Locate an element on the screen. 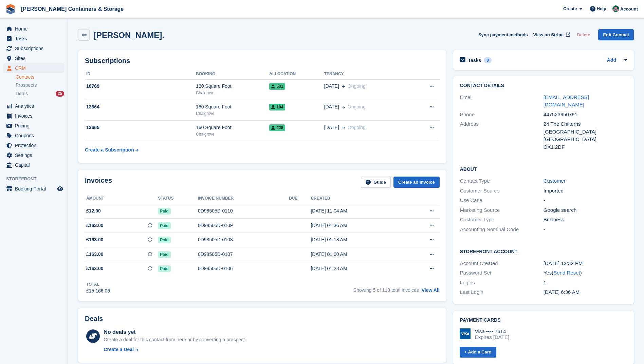 Image resolution: width=644 pixels, height=364 pixels. div: Email is located at coordinates (501, 101).